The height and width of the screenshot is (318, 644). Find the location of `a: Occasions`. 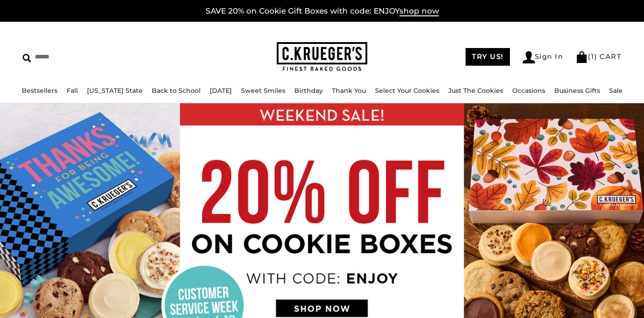

a: Occasions is located at coordinates (529, 91).